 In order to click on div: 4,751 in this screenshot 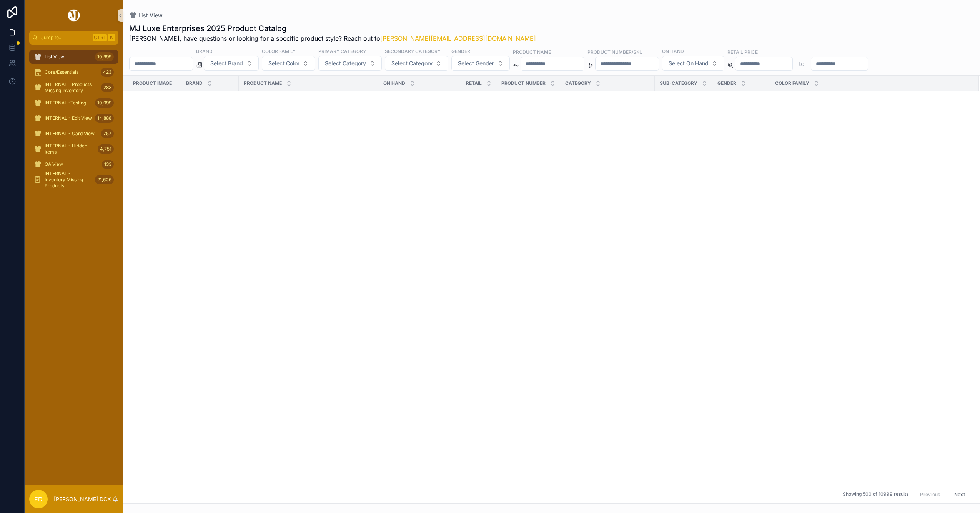, I will do `click(106, 149)`.